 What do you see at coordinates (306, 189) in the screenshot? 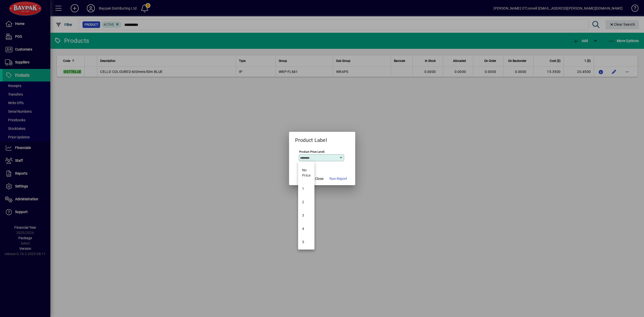
I see `mat-option: 1` at bounding box center [306, 189].